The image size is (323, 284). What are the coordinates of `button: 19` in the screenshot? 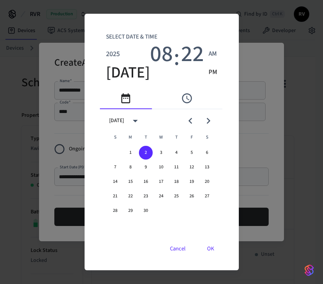 It's located at (191, 182).